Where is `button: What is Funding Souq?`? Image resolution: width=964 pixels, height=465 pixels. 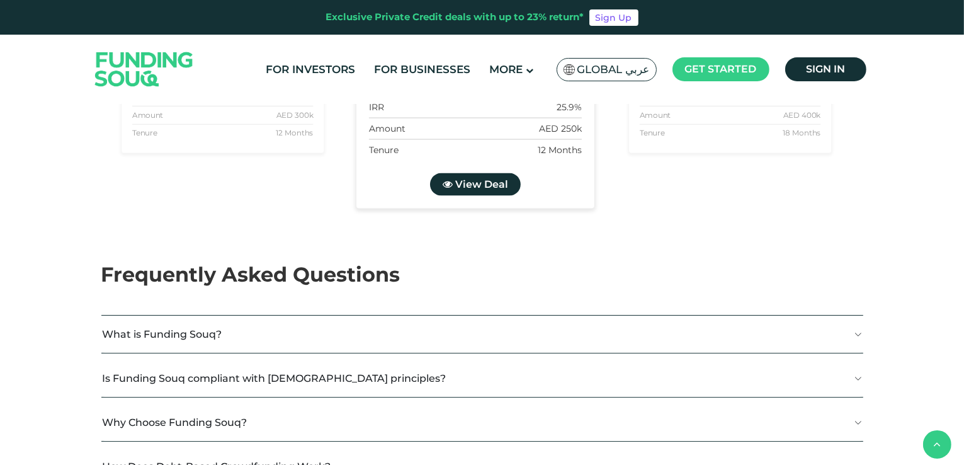
button: What is Funding Souq? is located at coordinates (482, 334).